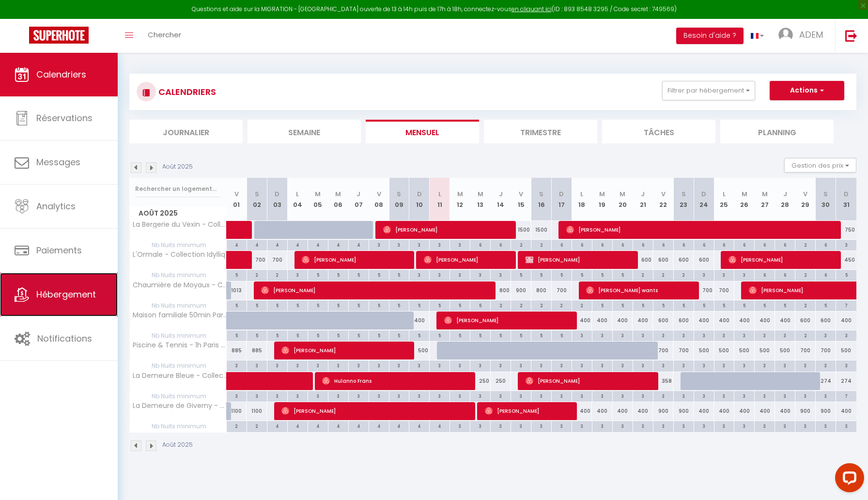 The height and width of the screenshot is (500, 868). I want to click on th: 14, so click(501, 199).